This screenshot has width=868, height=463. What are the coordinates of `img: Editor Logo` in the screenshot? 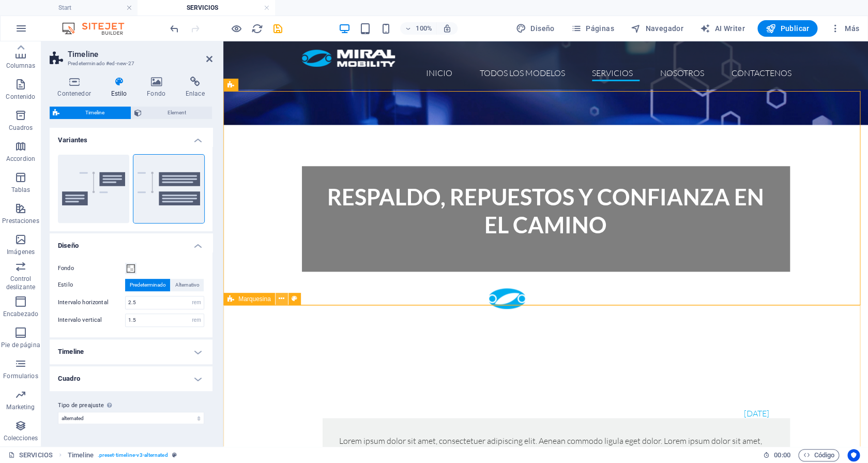 It's located at (98, 28).